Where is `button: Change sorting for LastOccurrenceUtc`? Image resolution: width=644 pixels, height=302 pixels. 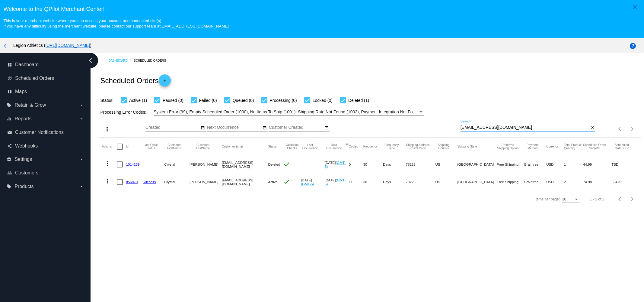 button: Change sorting for LastOccurrenceUtc is located at coordinates (310, 146).